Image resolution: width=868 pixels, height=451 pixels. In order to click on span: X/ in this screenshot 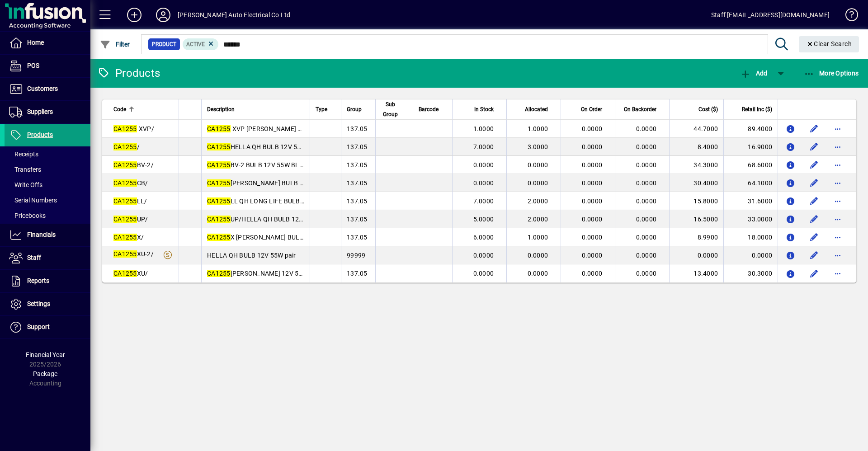, I will do `click(129, 237)`.